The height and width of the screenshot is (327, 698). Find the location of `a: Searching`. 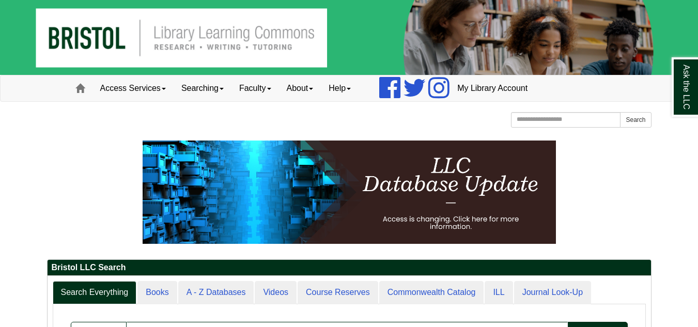

a: Searching is located at coordinates (202, 88).